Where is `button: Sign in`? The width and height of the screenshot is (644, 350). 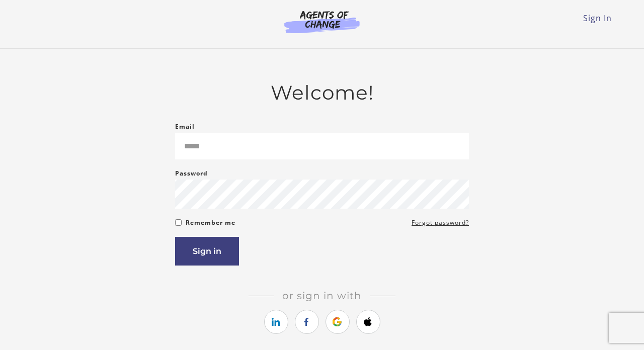
button: Sign in is located at coordinates (207, 251).